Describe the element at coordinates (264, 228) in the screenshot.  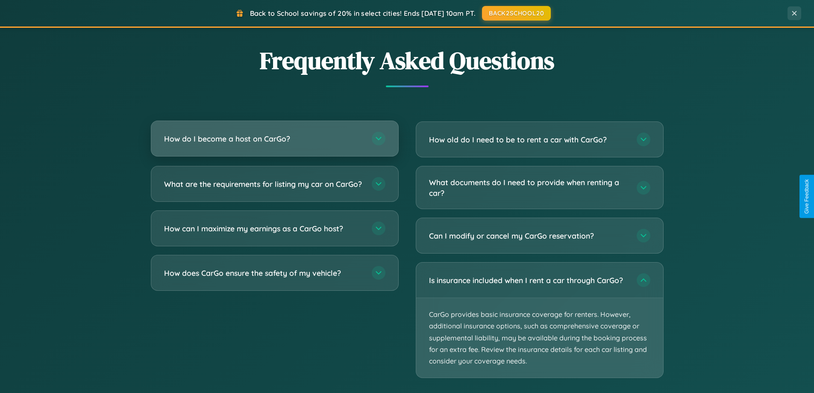
I see `h3: How can I maximize my earnings as a CarGo host?` at that location.